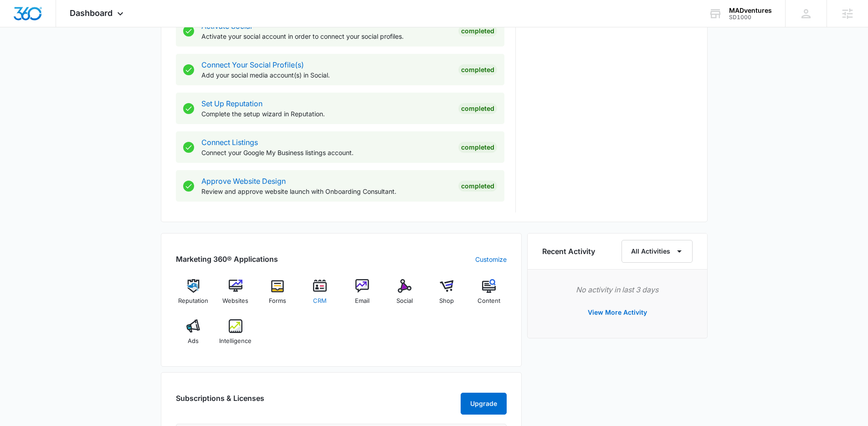 This screenshot has width=868, height=426. I want to click on h2: Marketing 360® Applications, so click(227, 259).